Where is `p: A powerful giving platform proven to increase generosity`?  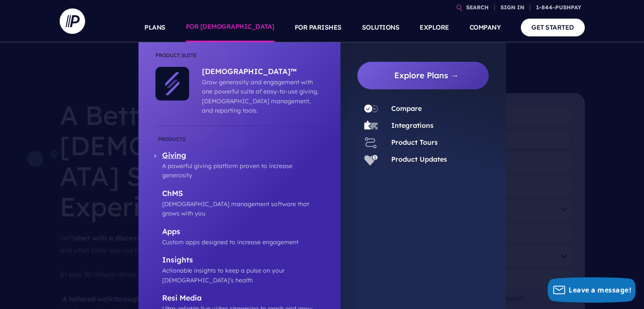 p: A powerful giving platform proven to increase generosity is located at coordinates (242, 170).